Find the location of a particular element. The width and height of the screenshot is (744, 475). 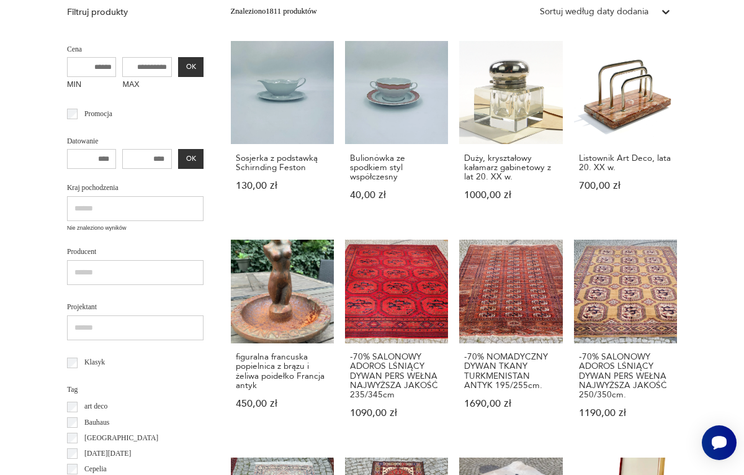

p: 130,00 zł is located at coordinates (282, 186).